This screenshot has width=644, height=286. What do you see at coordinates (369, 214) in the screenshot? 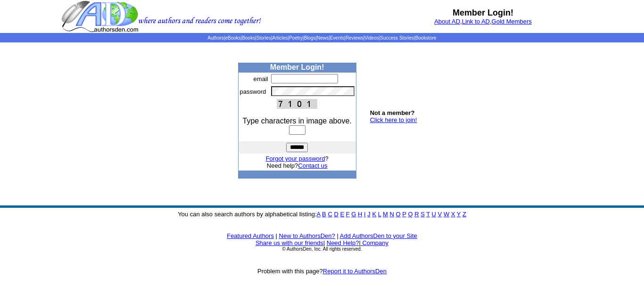
I see `a: J` at bounding box center [369, 214].